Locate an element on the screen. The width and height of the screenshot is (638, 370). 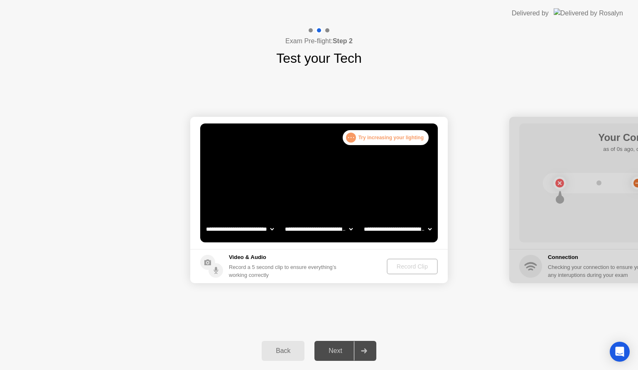
h4: Exam Pre-flight: is located at coordinates (319, 41).